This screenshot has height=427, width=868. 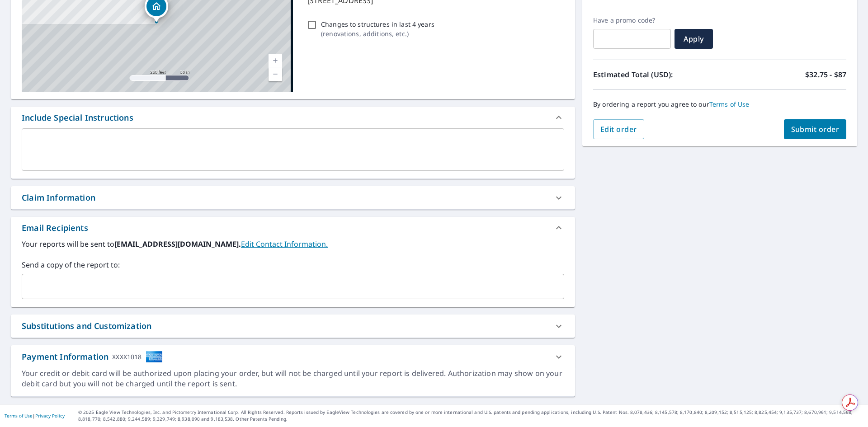 What do you see at coordinates (276, 74) in the screenshot?
I see `a: Current Level 17, Zoom Out` at bounding box center [276, 74].